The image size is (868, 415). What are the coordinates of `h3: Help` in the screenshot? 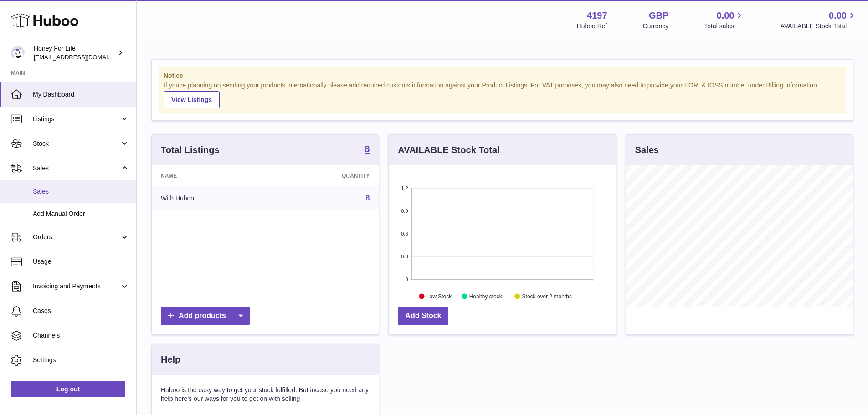 It's located at (171, 360).